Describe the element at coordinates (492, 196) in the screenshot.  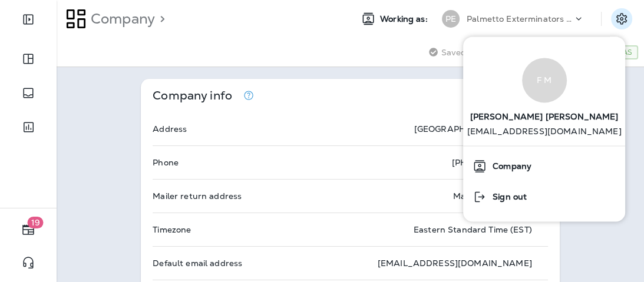
I see `p: Mail house address` at that location.